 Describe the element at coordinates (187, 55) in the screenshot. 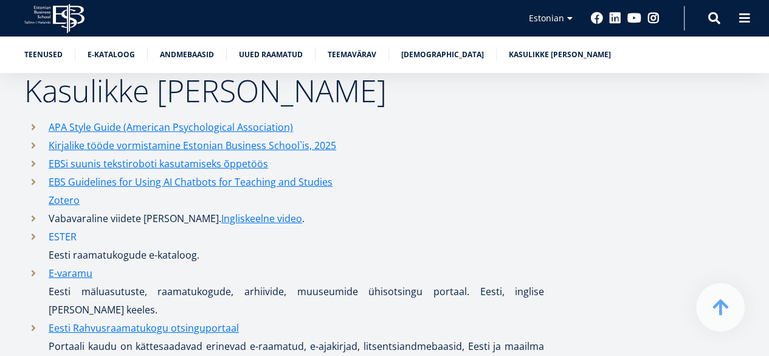

I see `a: Andmebaasid` at that location.